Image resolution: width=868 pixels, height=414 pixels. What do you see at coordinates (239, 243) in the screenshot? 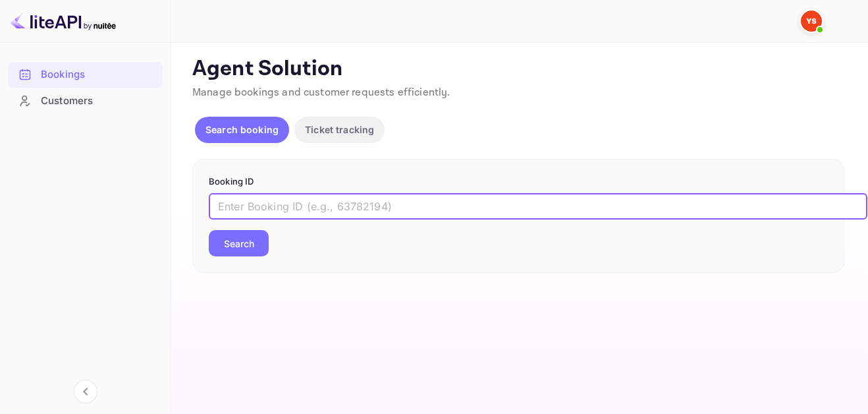
I see `button: Search` at bounding box center [239, 243].